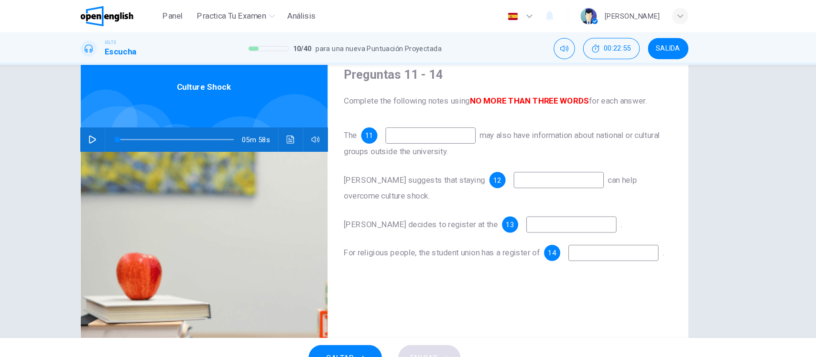  Describe the element at coordinates (462, 238) in the screenshot. I see `span: For religious people, the student union has a register of` at that location.